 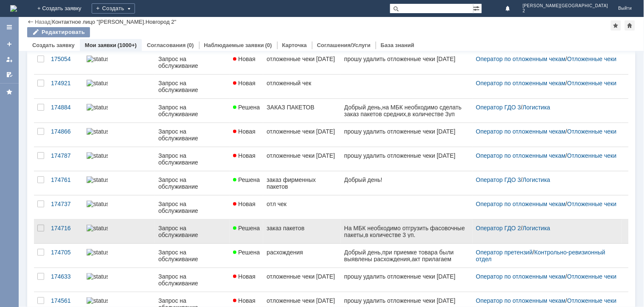 I want to click on div: 174761, so click(x=65, y=180).